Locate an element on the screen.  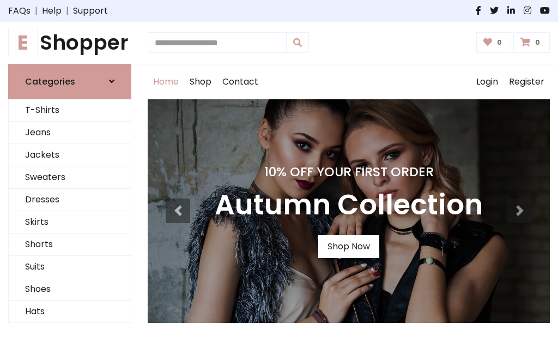
a: Skirts is located at coordinates (70, 222).